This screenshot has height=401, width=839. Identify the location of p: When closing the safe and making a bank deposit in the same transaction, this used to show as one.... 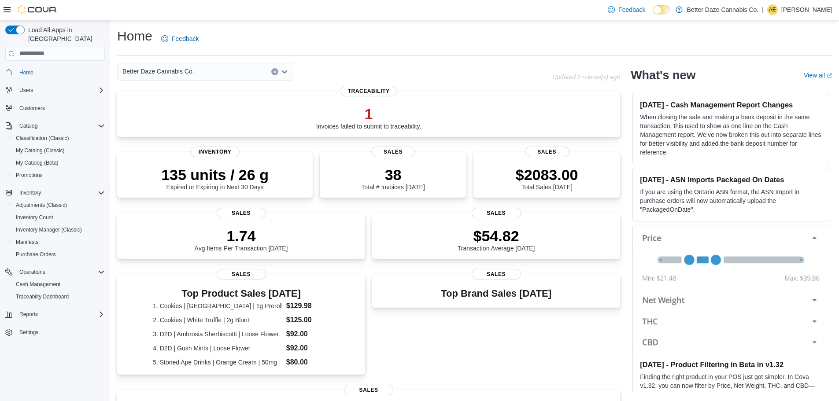
(731, 135).